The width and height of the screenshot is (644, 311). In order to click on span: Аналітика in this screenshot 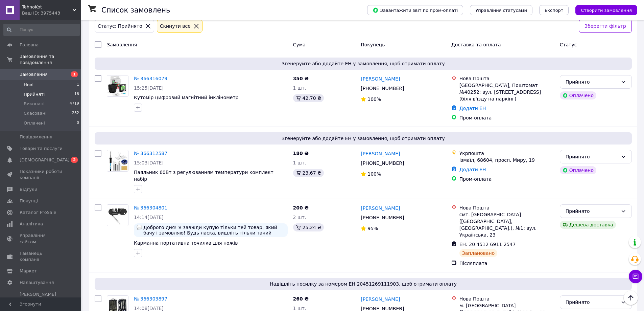, I will do `click(31, 224)`.